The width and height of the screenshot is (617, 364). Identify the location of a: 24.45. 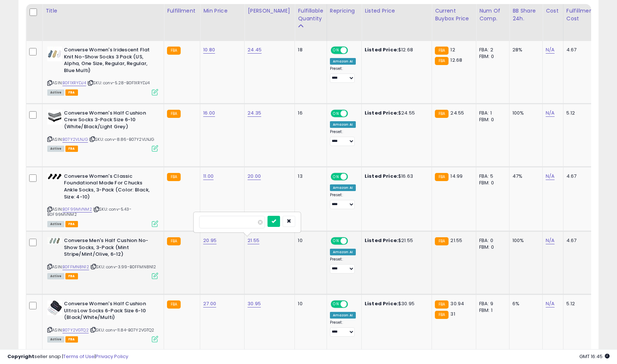
(255, 50).